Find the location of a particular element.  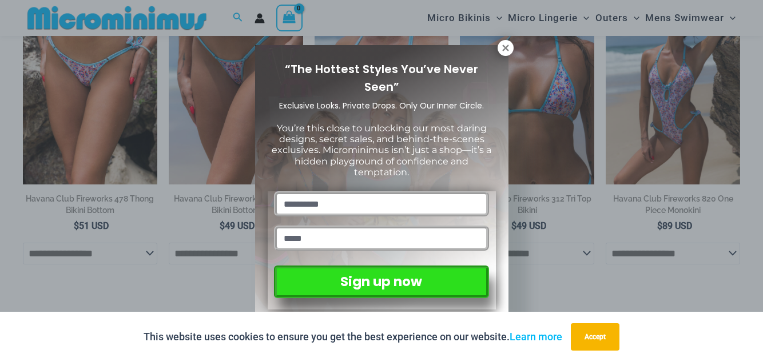

button: Sign up now is located at coordinates (381, 282).